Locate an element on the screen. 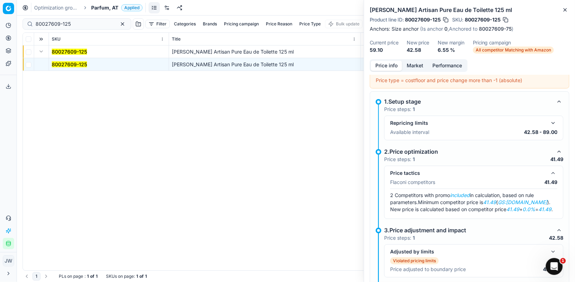 This screenshot has height=282, width=575. span: Title is located at coordinates (176, 39).